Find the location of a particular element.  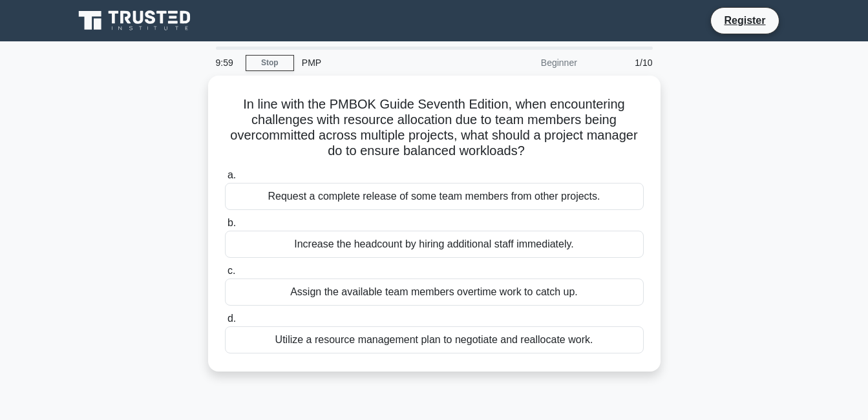

div: 1/10 is located at coordinates (623, 62).